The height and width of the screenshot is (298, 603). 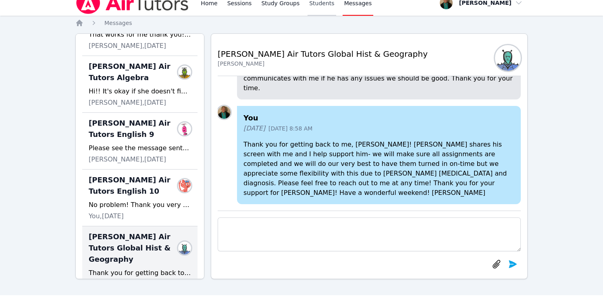 I want to click on span: Messages, so click(x=118, y=23).